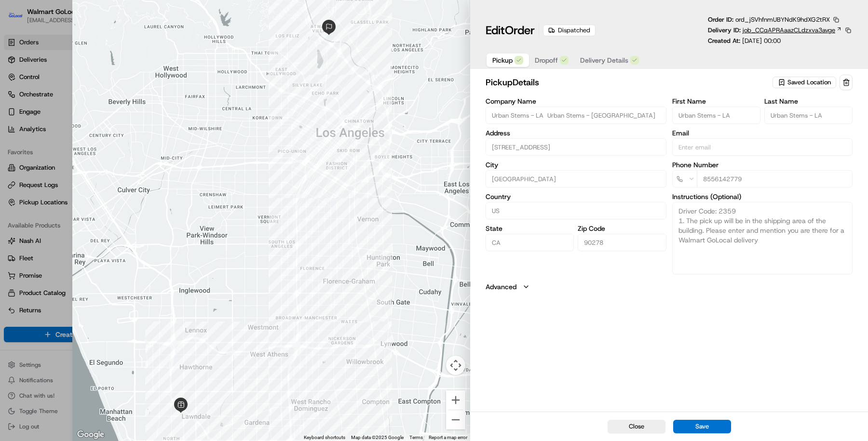 This screenshot has height=441, width=868. I want to click on input: Enter first name, so click(716, 115).